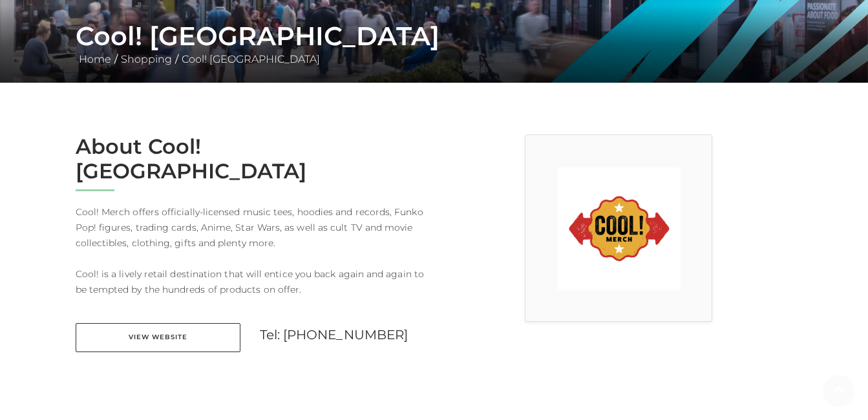  What do you see at coordinates (146, 59) in the screenshot?
I see `a: Shopping` at bounding box center [146, 59].